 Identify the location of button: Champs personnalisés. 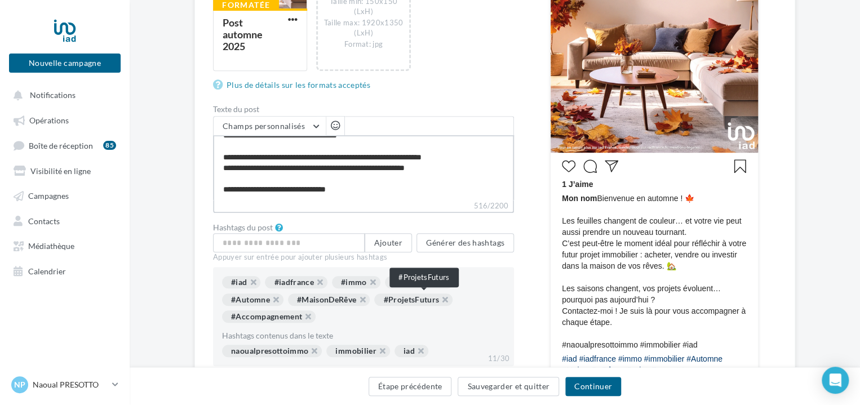
(269, 126).